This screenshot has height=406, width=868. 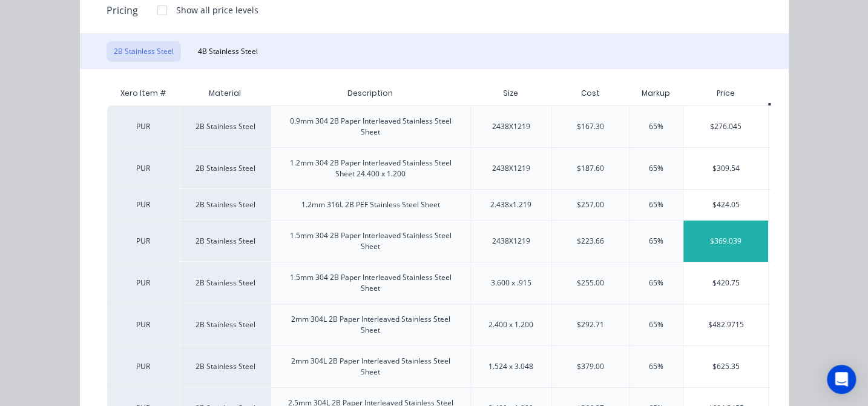 I want to click on div: $167.30, so click(x=590, y=127).